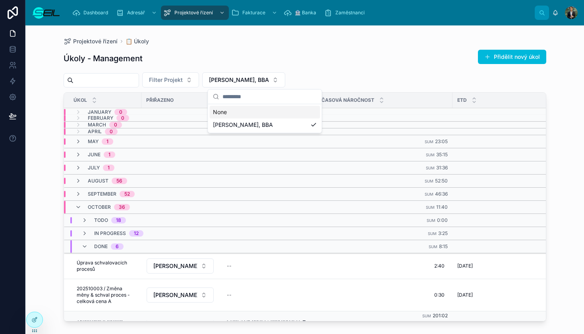 The height and width of the screenshot is (334, 584). What do you see at coordinates (105, 295) in the screenshot?
I see `span: 202510003 / Změna měny & schval proces - celková cena A` at bounding box center [105, 295].